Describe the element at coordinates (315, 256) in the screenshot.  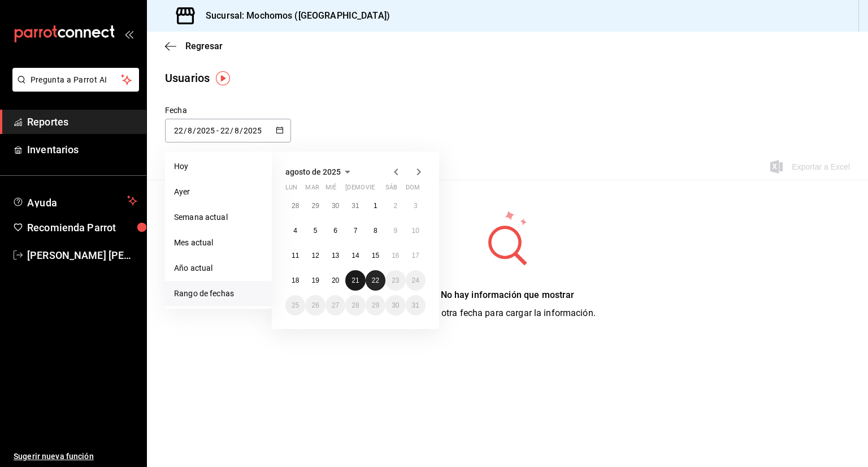
I see `button: 12 de agosto de 2025` at that location.